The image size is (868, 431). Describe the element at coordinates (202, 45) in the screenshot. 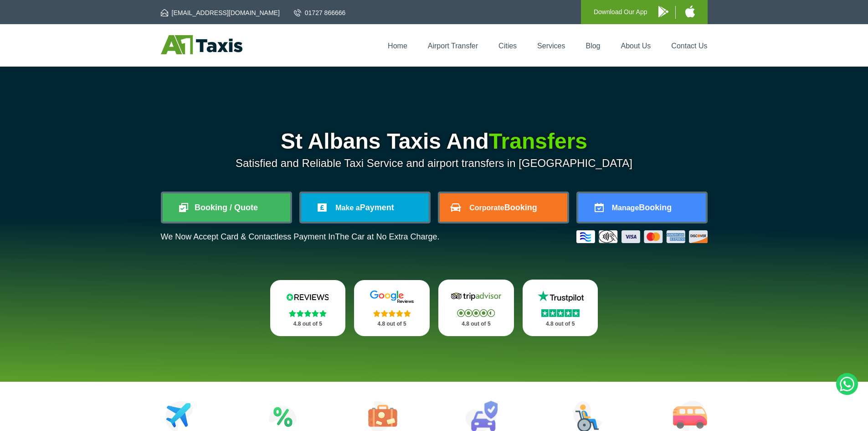

I see `img: A1 Taxis St Albans LTD` at that location.